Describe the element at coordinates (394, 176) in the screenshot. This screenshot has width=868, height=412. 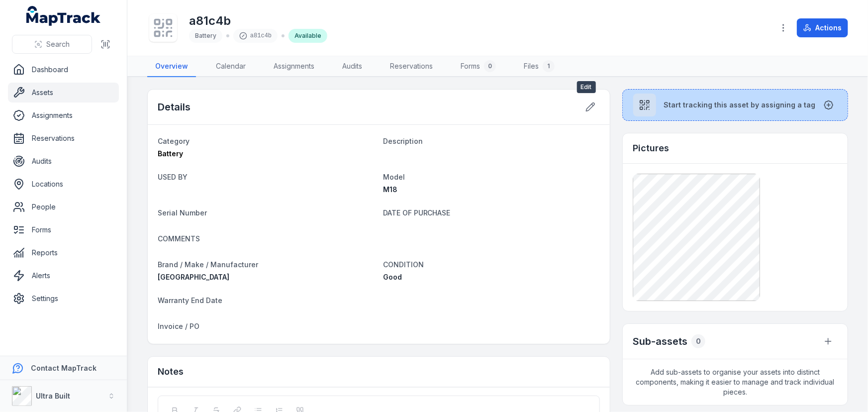
I see `span: Model` at that location.